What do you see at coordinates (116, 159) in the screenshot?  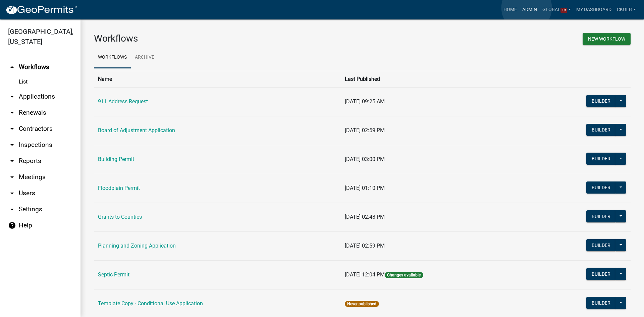 I see `a: Building Permit` at bounding box center [116, 159].